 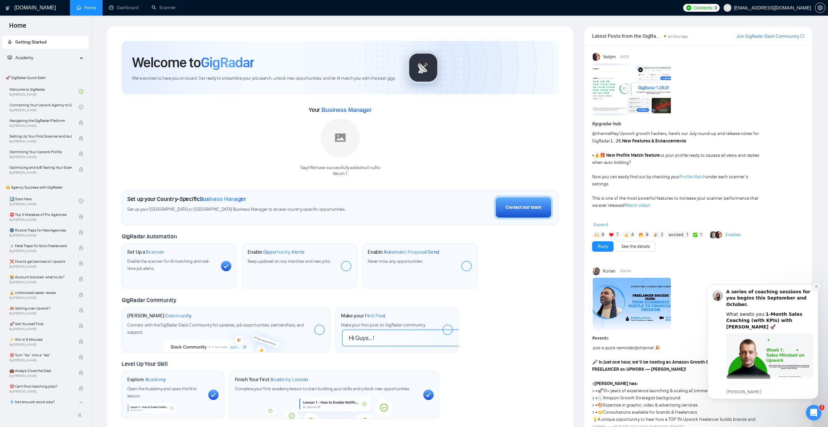 What do you see at coordinates (72, 42) in the screenshot?
I see `div: What awaits you:` at bounding box center [72, 42].